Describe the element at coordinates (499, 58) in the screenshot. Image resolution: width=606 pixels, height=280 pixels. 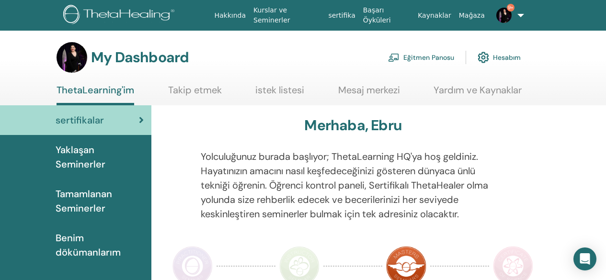
I see `a: Hesabım` at that location.